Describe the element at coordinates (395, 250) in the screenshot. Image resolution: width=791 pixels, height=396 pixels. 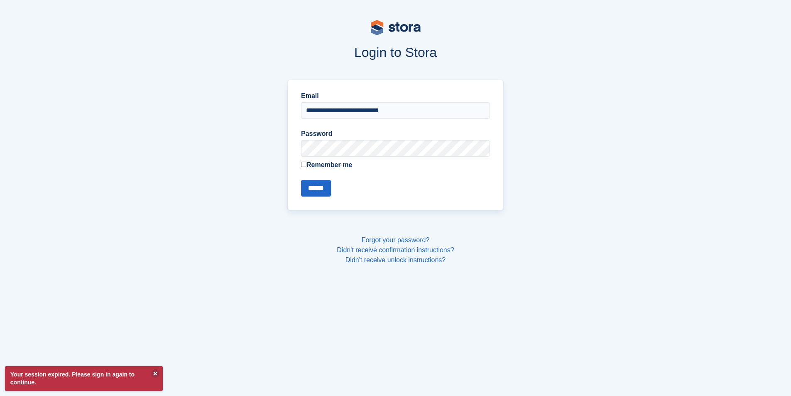
I see `a: Didn't receive confirmation instructions?` at that location.